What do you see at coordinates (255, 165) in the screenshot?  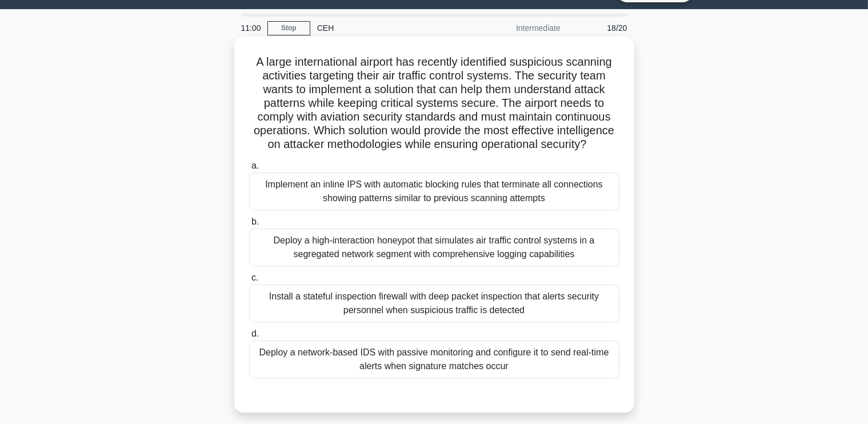 I see `span: a.` at bounding box center [255, 165].